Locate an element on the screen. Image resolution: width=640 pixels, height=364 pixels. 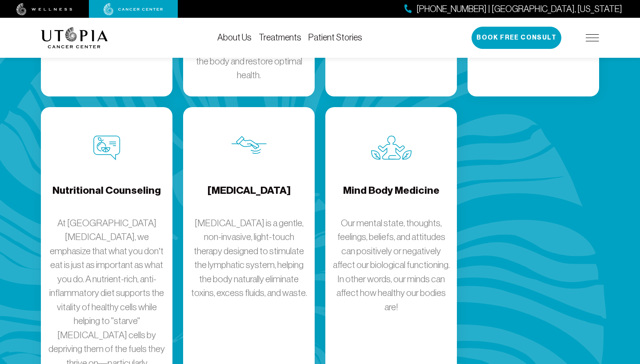
a: About Us is located at coordinates (234, 38).